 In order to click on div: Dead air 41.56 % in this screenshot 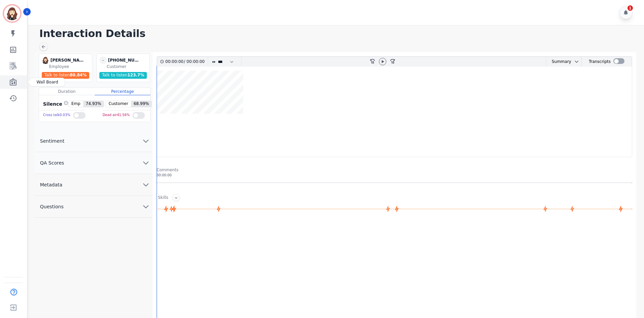, I will do `click(116, 115)`.